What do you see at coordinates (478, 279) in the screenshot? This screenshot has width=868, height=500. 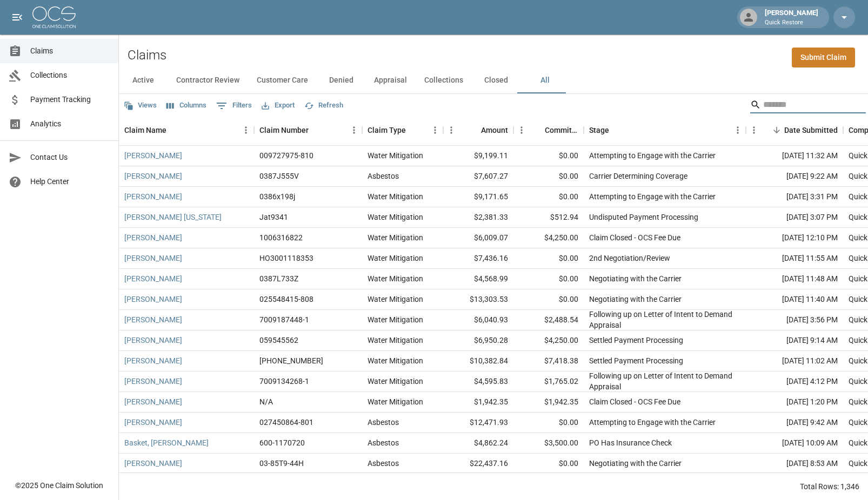 I see `div: $4,568.99` at bounding box center [478, 279].